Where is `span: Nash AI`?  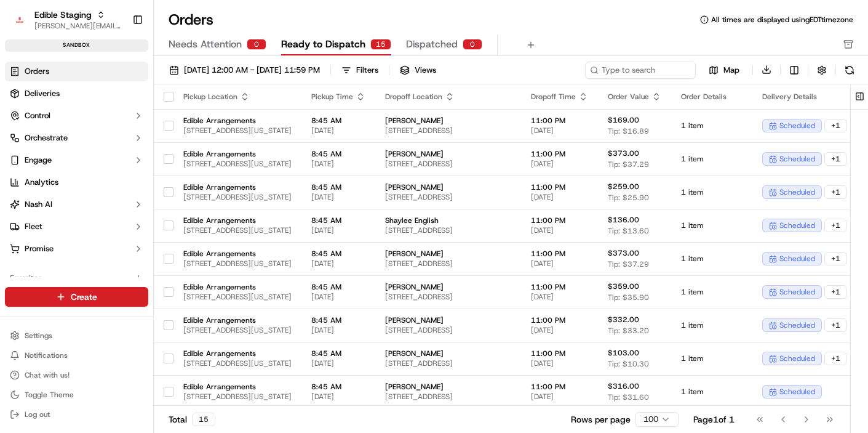
span: Nash AI is located at coordinates (38, 204).